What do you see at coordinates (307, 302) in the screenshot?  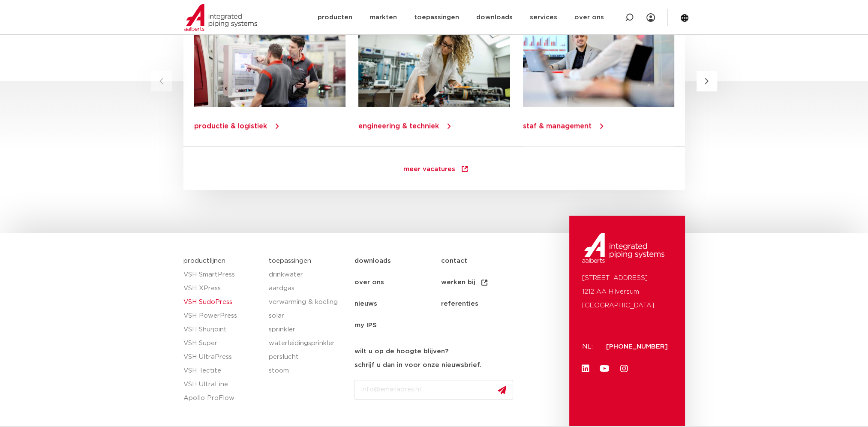 I see `a: verwarming & koeling` at bounding box center [307, 302].